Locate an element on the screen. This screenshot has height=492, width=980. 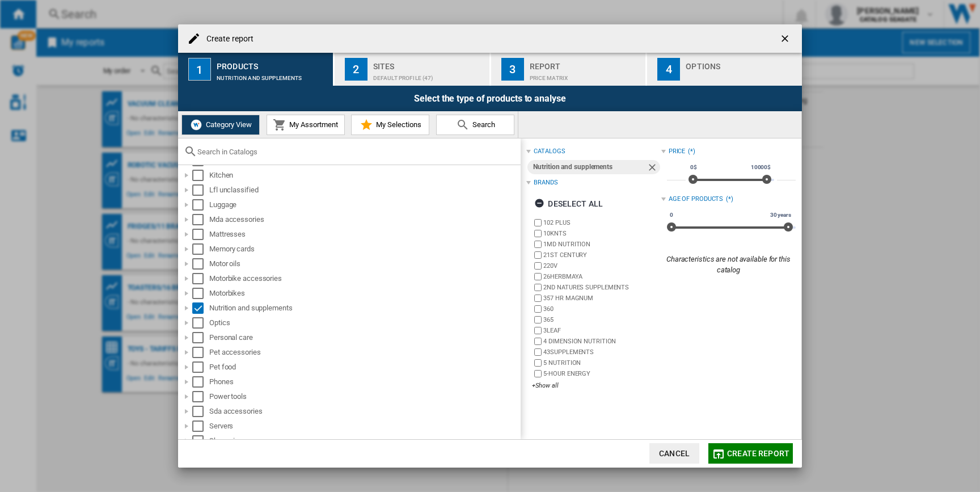
div: Pet accessories is located at coordinates (365, 352).